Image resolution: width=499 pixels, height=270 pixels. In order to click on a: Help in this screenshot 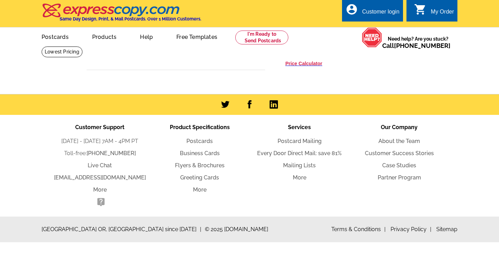, I will do `click(146, 36)`.